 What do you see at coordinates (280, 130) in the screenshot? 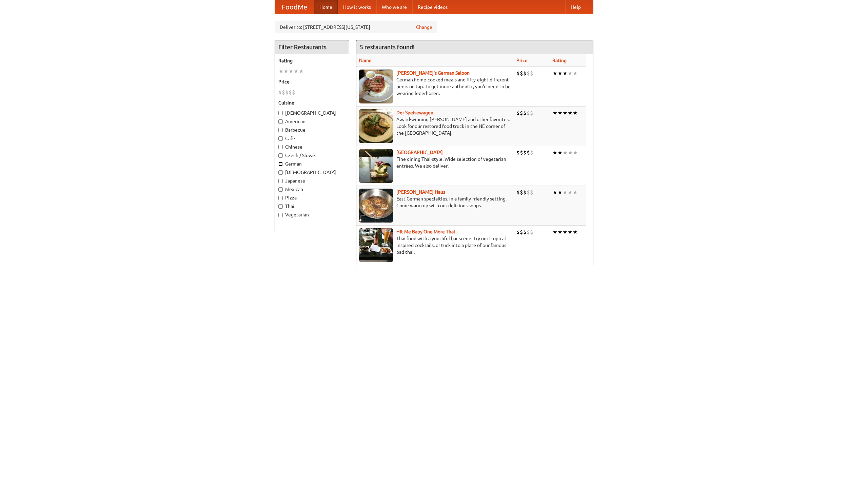
I see `input: Barbecue` at bounding box center [280, 130].